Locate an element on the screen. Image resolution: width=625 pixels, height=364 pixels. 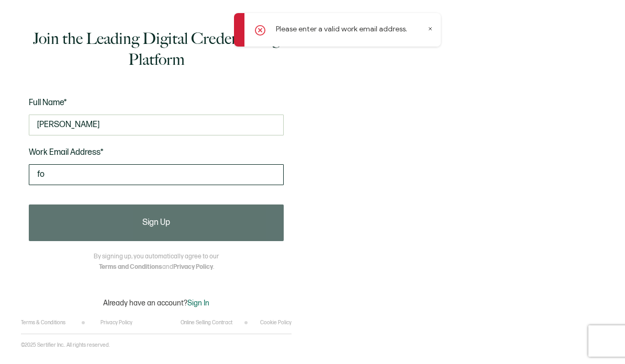
p: Please enter a valid work email address. is located at coordinates (341, 29).